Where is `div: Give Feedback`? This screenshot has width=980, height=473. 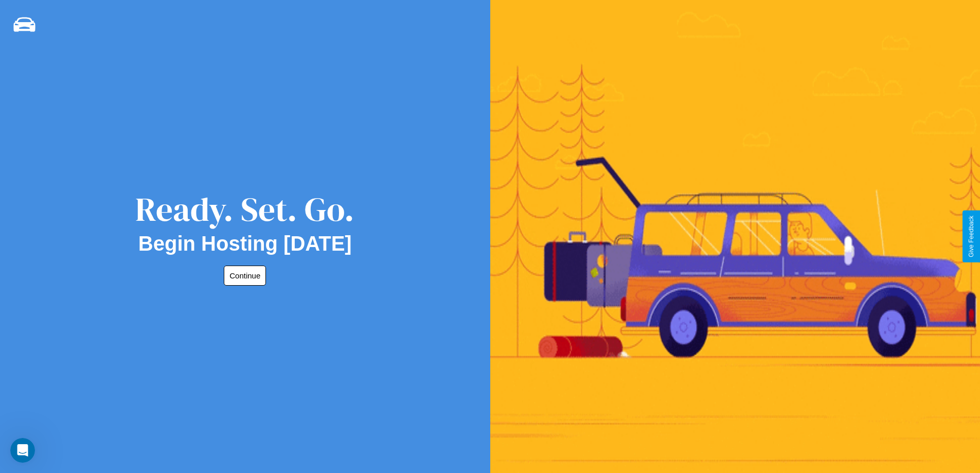 div: Give Feedback is located at coordinates (971, 237).